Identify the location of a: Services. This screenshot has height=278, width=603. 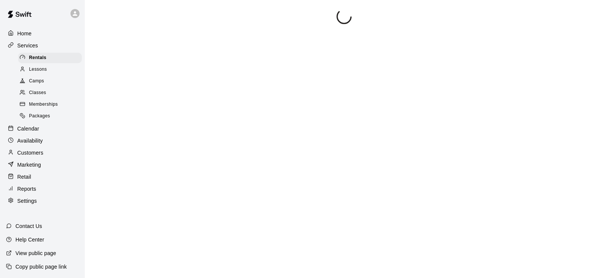
(42, 46).